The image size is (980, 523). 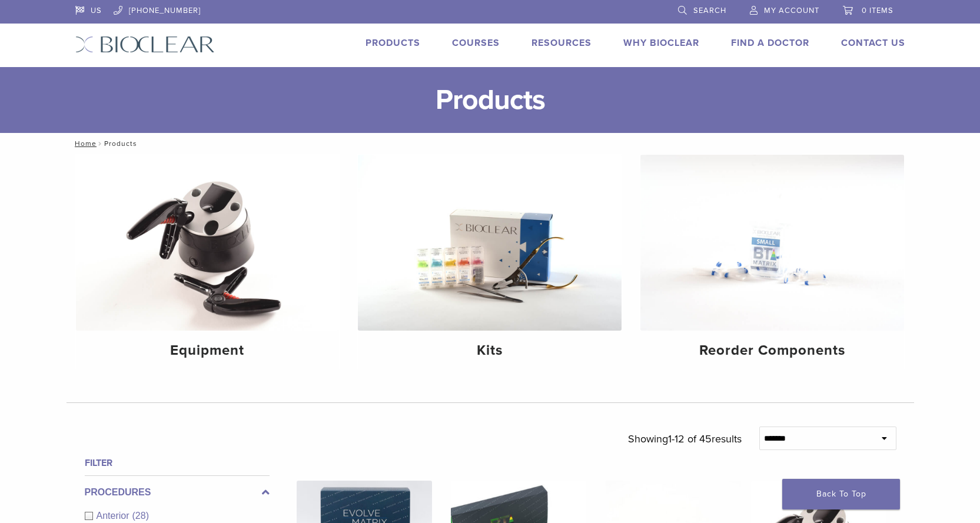 What do you see at coordinates (842, 494) in the screenshot?
I see `a: Back To Top` at bounding box center [842, 494].